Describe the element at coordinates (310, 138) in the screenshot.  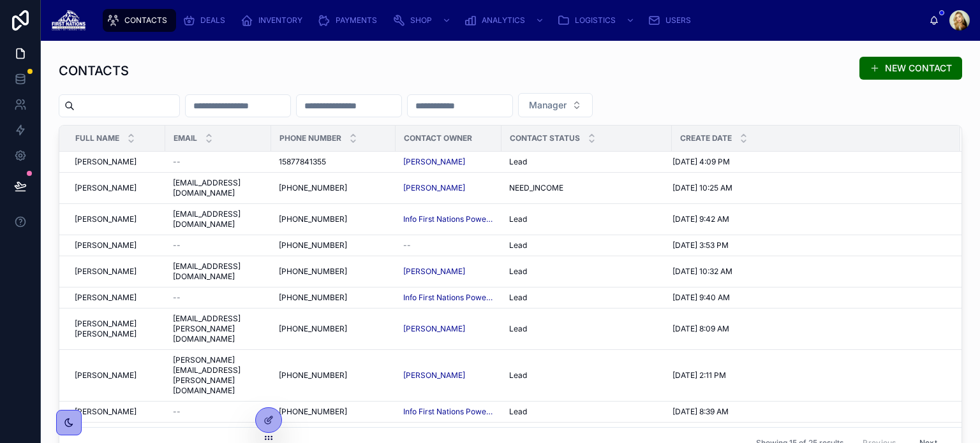
I see `span: Phone Number` at that location.